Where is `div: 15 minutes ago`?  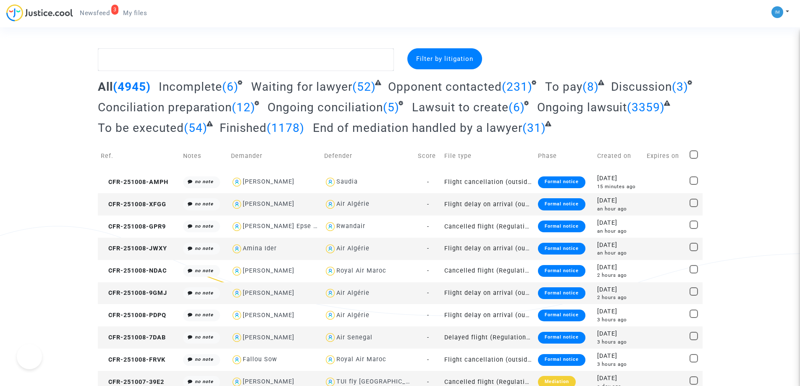 div: 15 minutes ago is located at coordinates (619, 186).